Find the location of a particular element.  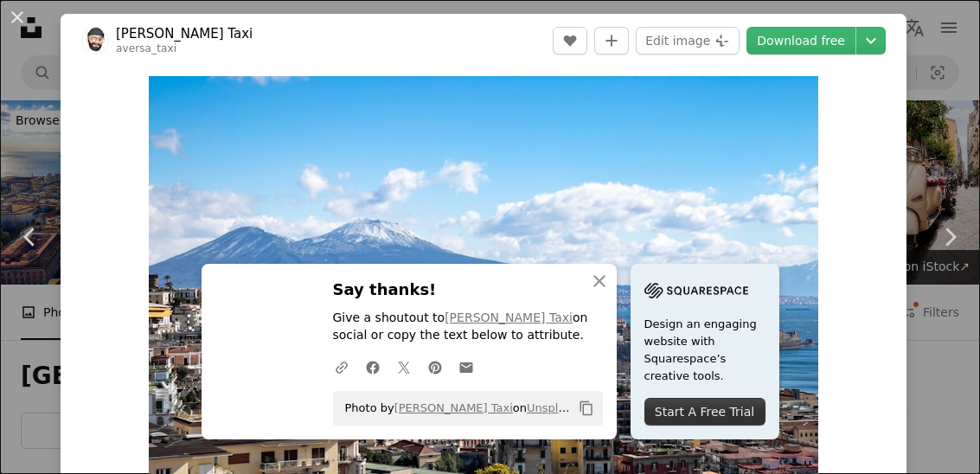

img: Go to Aversa Taxi's profile is located at coordinates (95, 41).